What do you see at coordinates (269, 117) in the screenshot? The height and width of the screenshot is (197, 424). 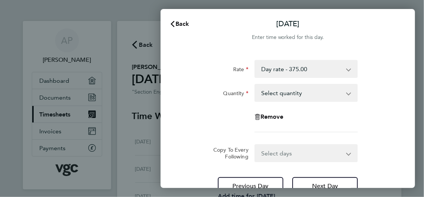 I see `button: Remove` at bounding box center [269, 117].